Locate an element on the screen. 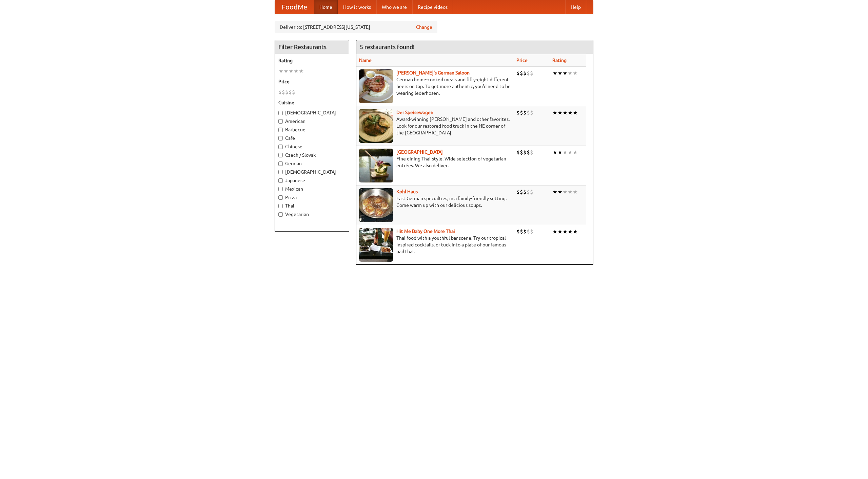 Image resolution: width=868 pixels, height=479 pixels. b: Kohl Haus is located at coordinates (407, 192).